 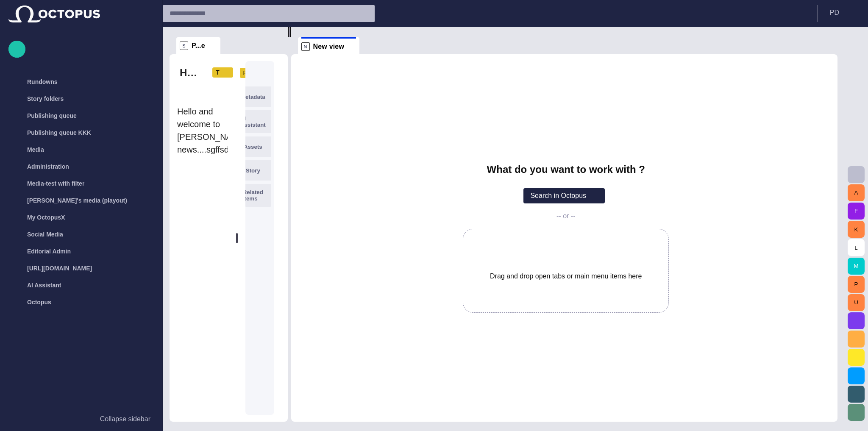 I want to click on div: Media-test with filter, so click(x=81, y=183).